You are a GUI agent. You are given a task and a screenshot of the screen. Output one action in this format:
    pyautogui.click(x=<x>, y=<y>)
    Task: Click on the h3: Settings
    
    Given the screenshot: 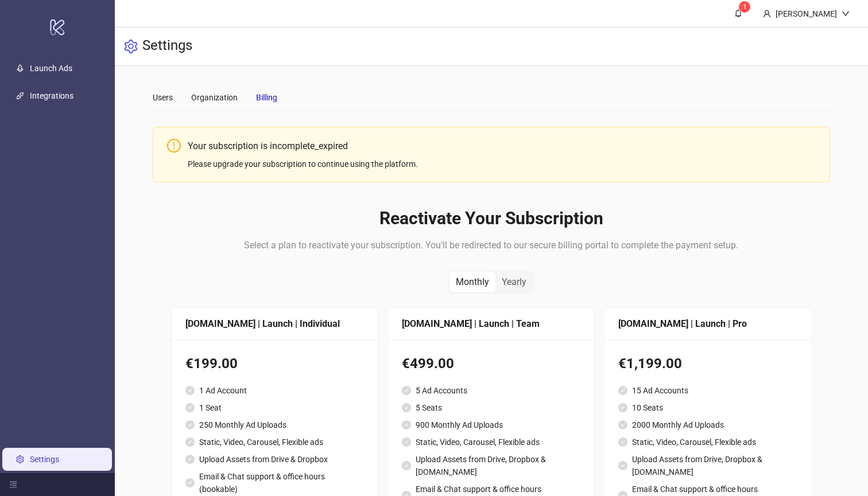 What is the action you would take?
    pyautogui.click(x=167, y=47)
    